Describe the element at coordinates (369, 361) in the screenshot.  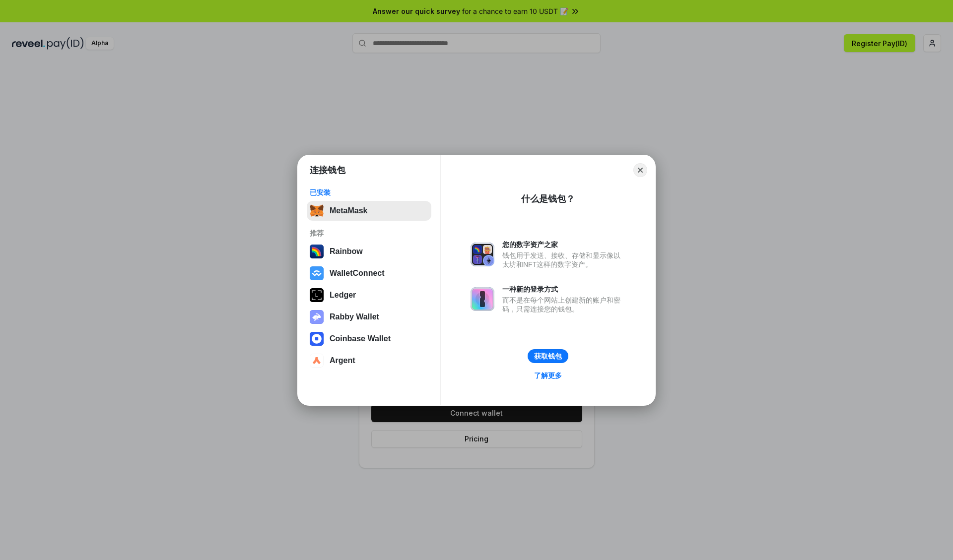
I see `button: Argent` at that location.